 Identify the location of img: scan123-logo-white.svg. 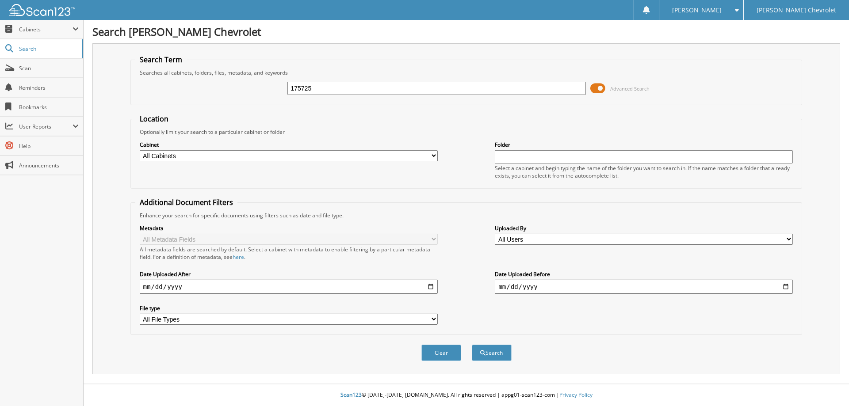
(42, 10).